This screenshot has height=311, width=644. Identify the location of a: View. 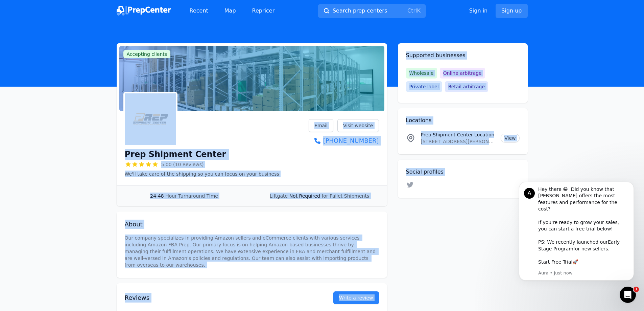
(510, 138).